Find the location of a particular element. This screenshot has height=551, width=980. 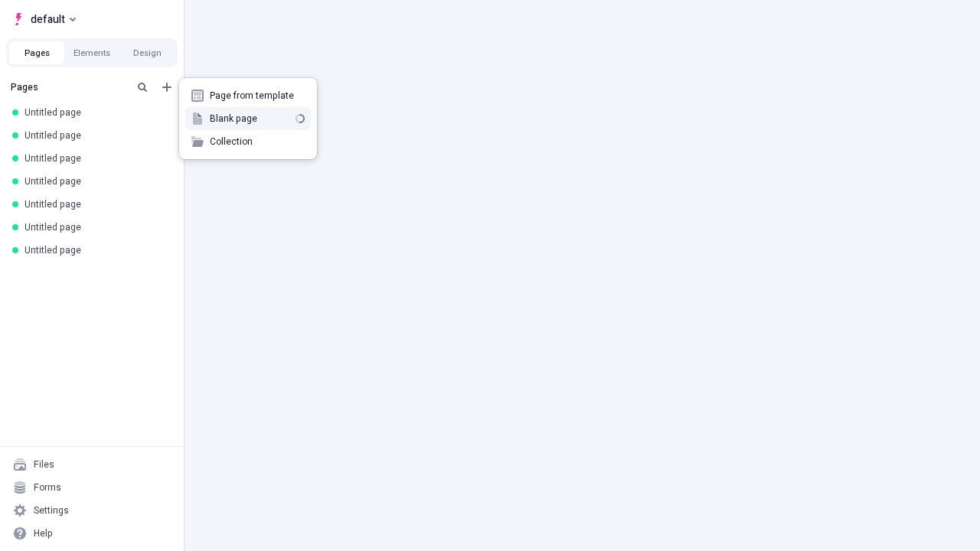

div: Forms is located at coordinates (47, 487).